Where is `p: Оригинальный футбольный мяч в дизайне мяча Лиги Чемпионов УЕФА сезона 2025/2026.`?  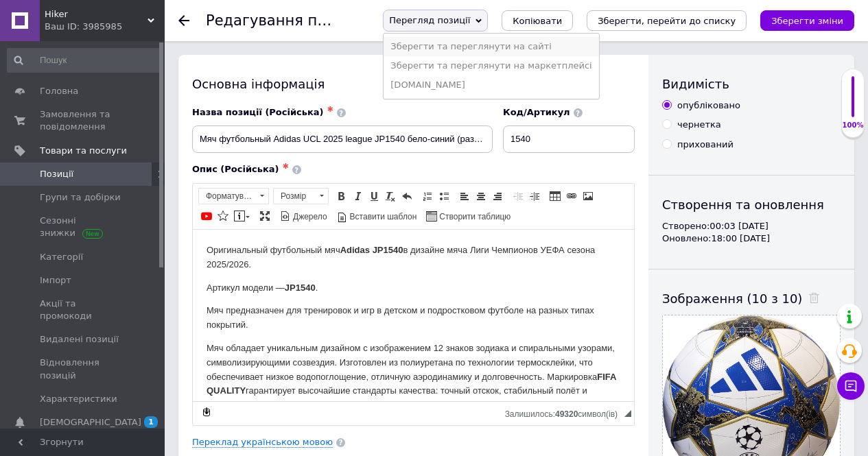
p: Оригинальный футбольный мяч в дизайне мяча Лиги Чемпионов УЕФА сезона 2025/2026. is located at coordinates (220, 28).